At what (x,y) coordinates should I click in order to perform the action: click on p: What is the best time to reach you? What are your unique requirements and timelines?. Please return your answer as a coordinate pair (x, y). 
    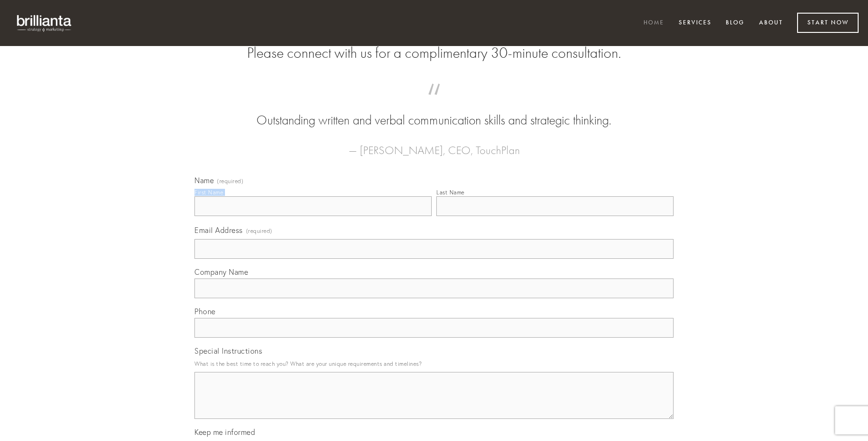
    Looking at the image, I should click on (434, 363).